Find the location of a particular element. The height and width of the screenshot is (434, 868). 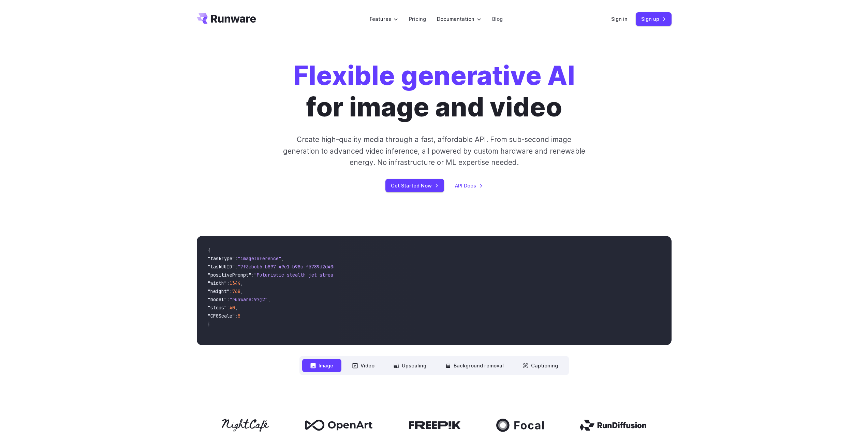

button: Image is located at coordinates (322, 365).